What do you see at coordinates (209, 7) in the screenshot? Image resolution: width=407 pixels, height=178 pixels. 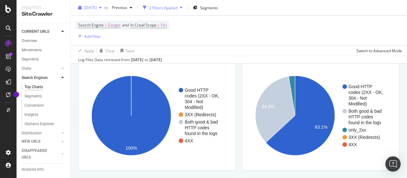 I see `span: Segments` at bounding box center [209, 7].